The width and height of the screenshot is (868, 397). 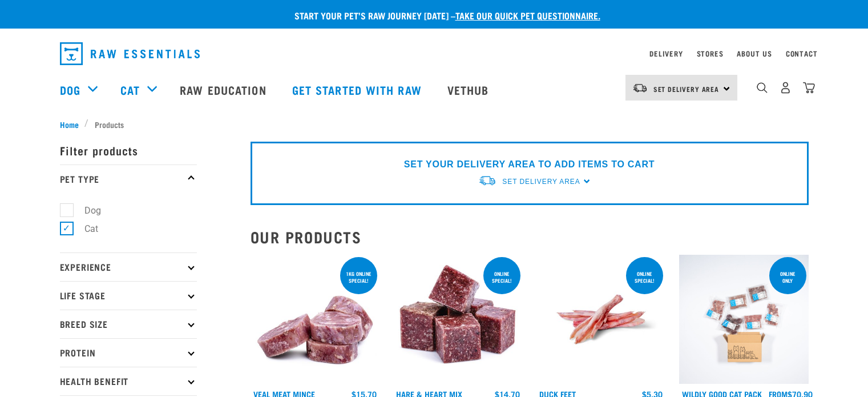 What do you see at coordinates (128, 352) in the screenshot?
I see `p: Protein` at bounding box center [128, 352].